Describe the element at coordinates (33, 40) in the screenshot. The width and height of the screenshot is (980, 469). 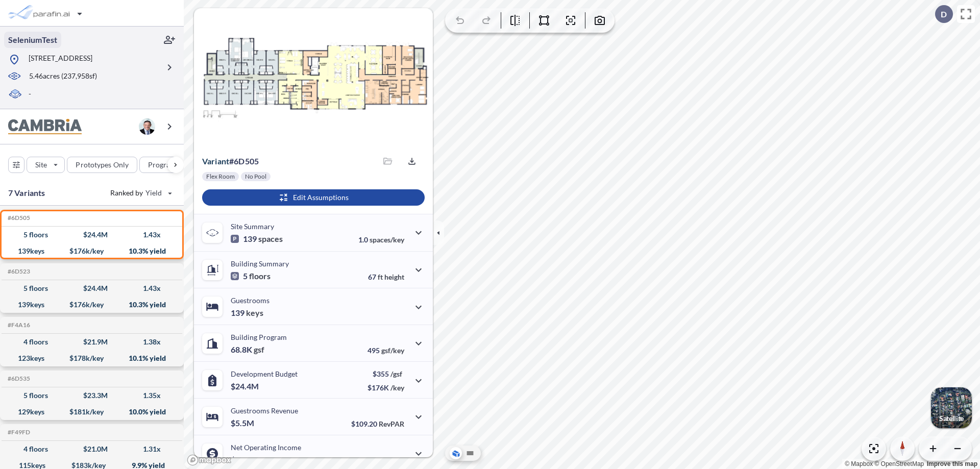
I see `p: SeleniumTest` at that location.